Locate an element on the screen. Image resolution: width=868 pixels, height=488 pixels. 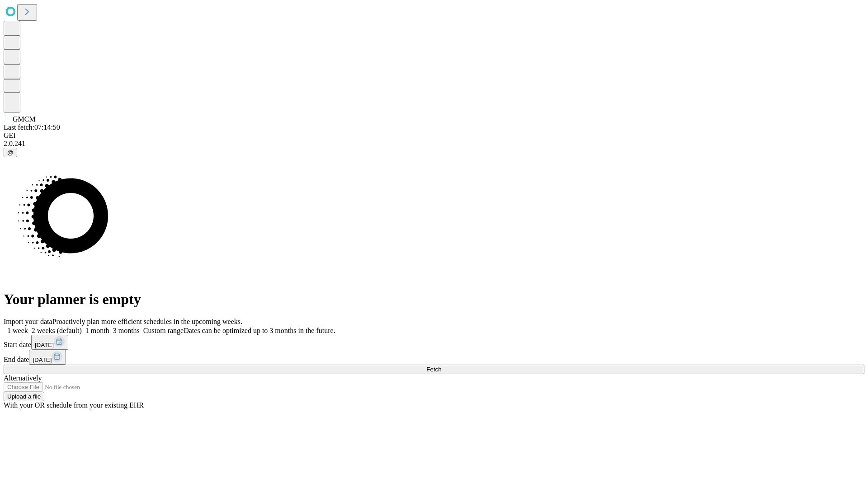
span: With your OR schedule from your existing EHR is located at coordinates (74, 405).